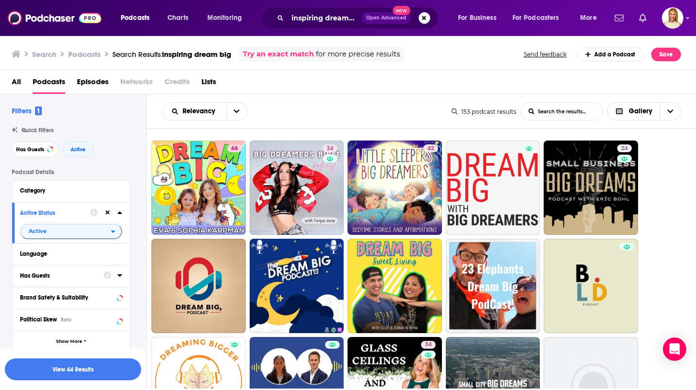 The image size is (696, 390). Describe the element at coordinates (204, 111) in the screenshot. I see `h2: Choose List sort` at that location.